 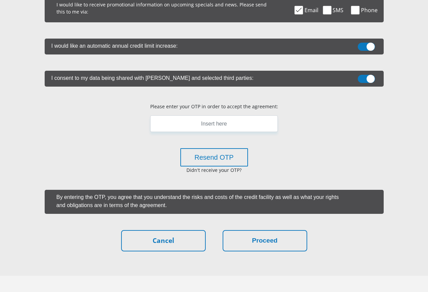 I want to click on span: Email, so click(x=311, y=10).